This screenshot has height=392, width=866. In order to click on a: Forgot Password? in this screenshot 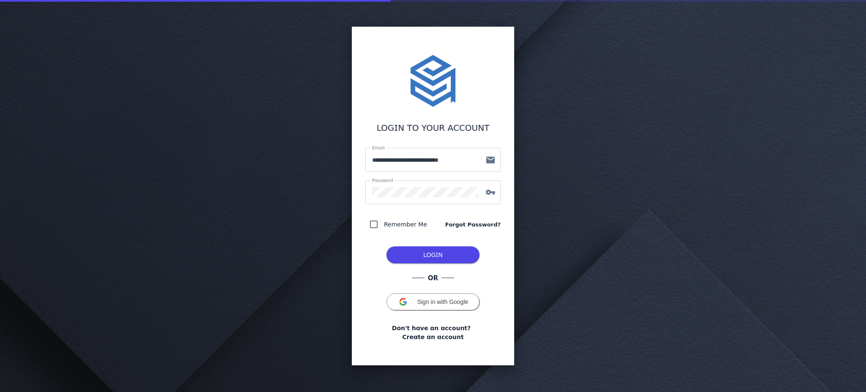, I will do `click(473, 225)`.